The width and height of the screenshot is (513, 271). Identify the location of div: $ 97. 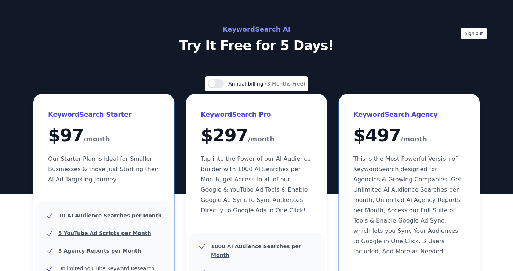
(104, 136).